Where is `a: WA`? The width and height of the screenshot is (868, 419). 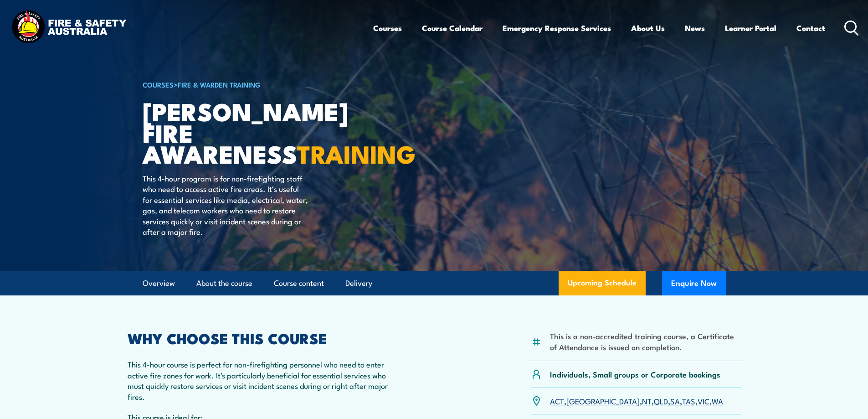
a: WA is located at coordinates (717, 401).